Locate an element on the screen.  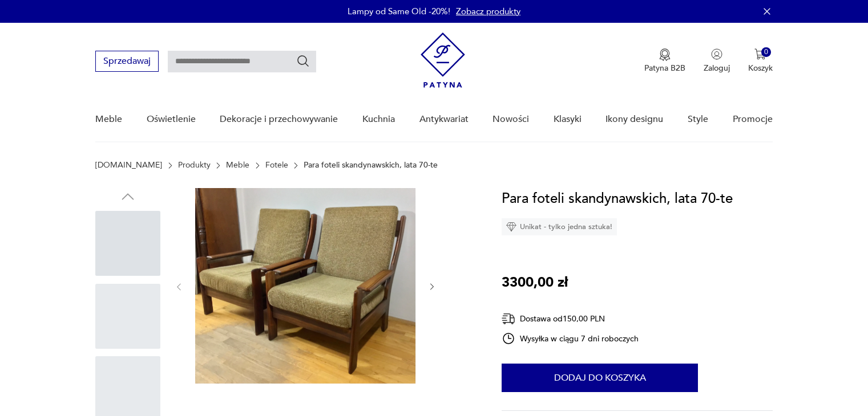
p: Lampy od Same Old -20%! is located at coordinates (399, 11).